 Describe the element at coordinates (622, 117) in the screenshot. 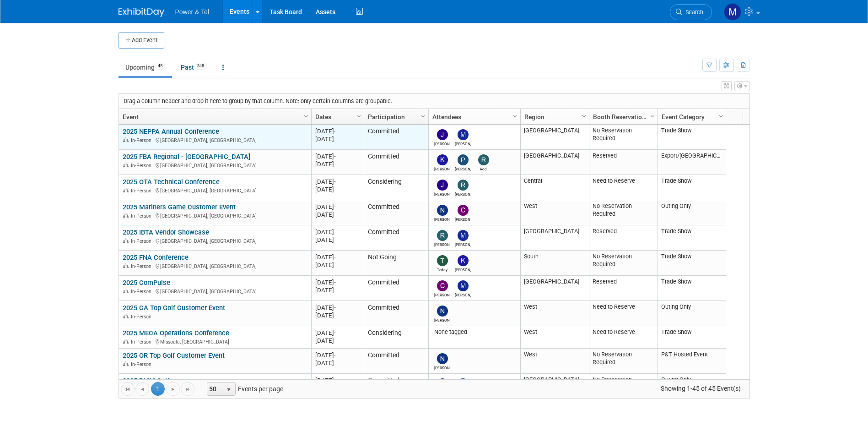

I see `a: Booth Reservation Status` at that location.